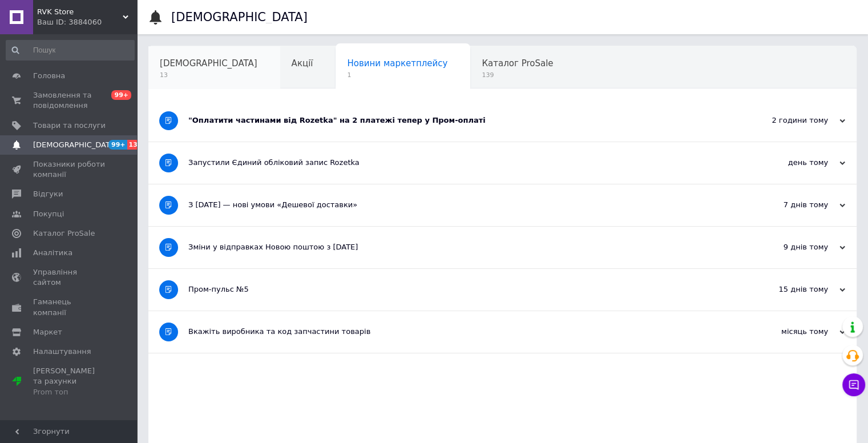  I want to click on span: Аналітика, so click(52, 253).